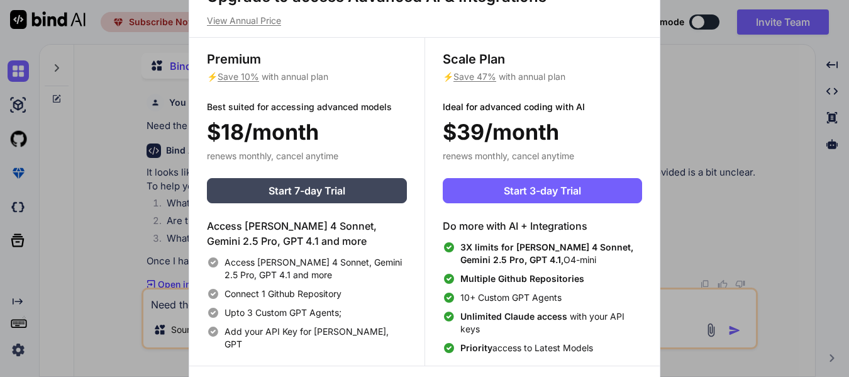 Image resolution: width=849 pixels, height=377 pixels. Describe the element at coordinates (522, 278) in the screenshot. I see `span: Multiple Github Repositories` at that location.